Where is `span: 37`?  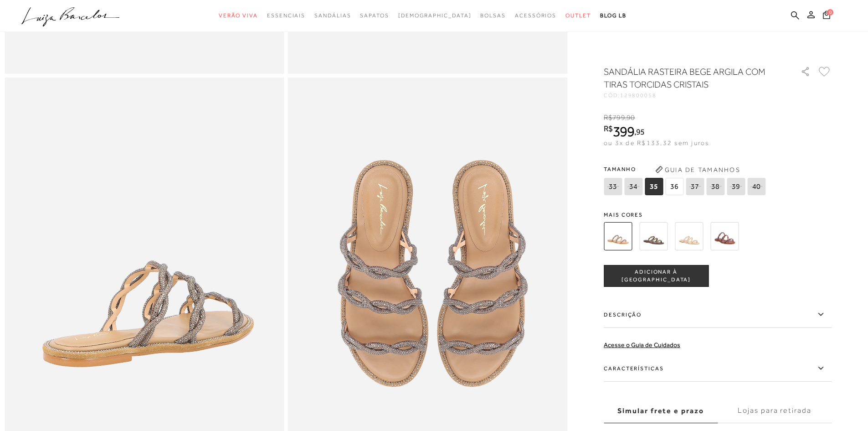
span: 37 is located at coordinates (694, 186).